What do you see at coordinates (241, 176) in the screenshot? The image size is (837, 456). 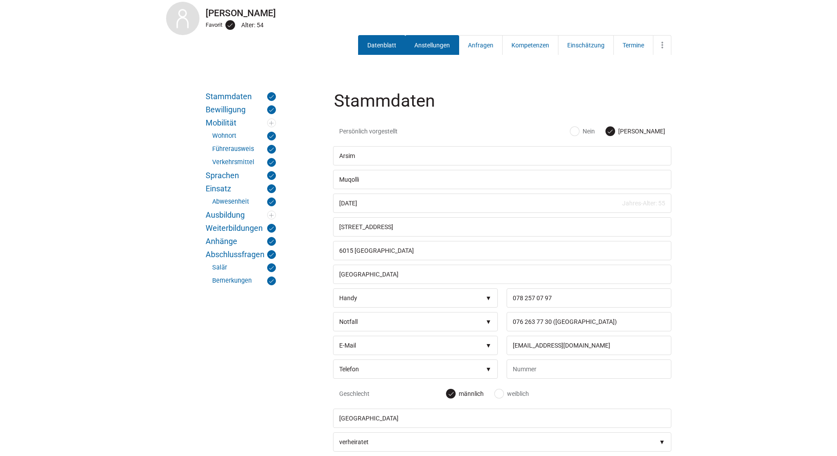 I see `a: Sprachen` at bounding box center [241, 176].